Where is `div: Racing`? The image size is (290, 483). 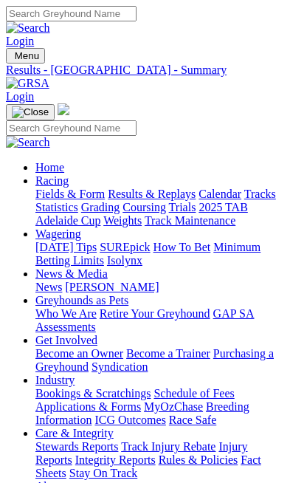 div: Racing is located at coordinates (160, 208).